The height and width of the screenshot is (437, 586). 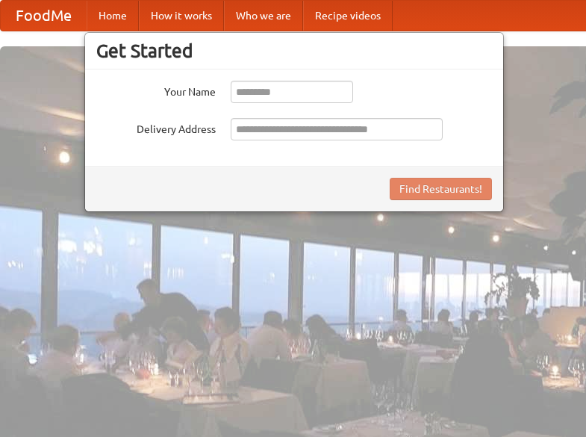 What do you see at coordinates (113, 16) in the screenshot?
I see `a: Home` at bounding box center [113, 16].